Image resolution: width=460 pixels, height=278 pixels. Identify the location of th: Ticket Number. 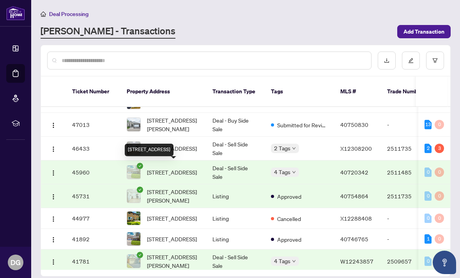
(93, 92).